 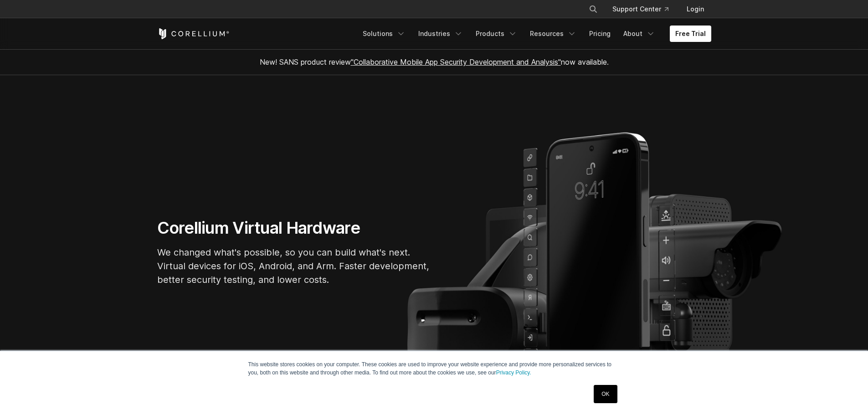 I want to click on p: We changed what's possible, so you can build what's next. Virtual devices for iOS, Android, and A..., so click(x=294, y=266).